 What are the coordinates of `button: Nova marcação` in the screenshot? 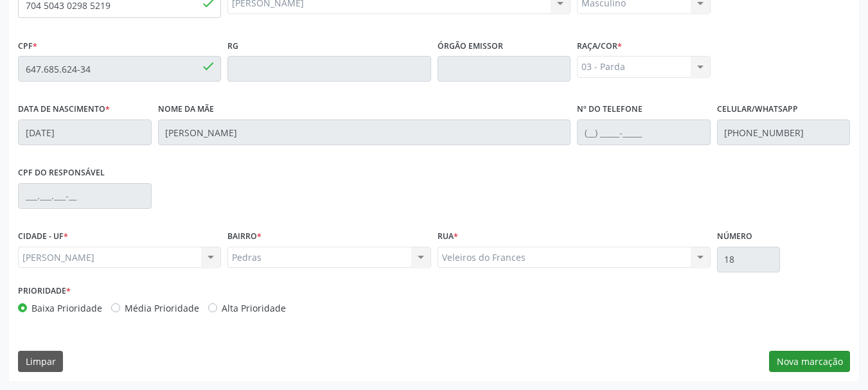 It's located at (810, 361).